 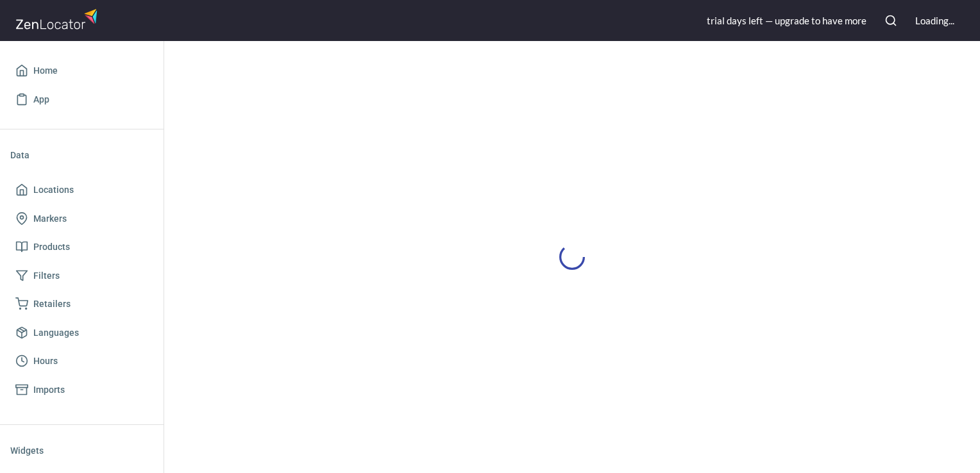 I want to click on span: Products, so click(x=51, y=247).